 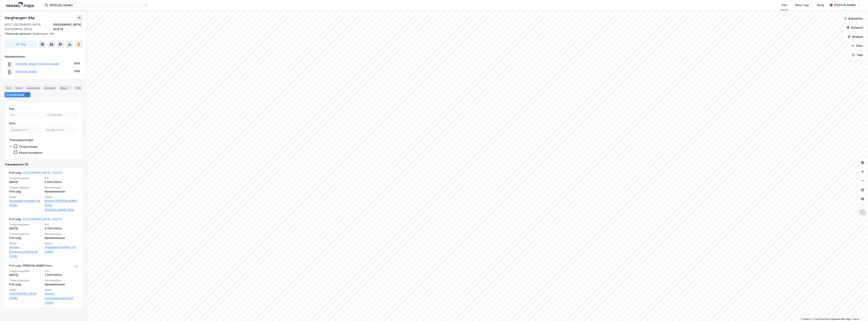 What do you see at coordinates (78, 88) in the screenshot?
I see `div: ESG` at bounding box center [78, 88].